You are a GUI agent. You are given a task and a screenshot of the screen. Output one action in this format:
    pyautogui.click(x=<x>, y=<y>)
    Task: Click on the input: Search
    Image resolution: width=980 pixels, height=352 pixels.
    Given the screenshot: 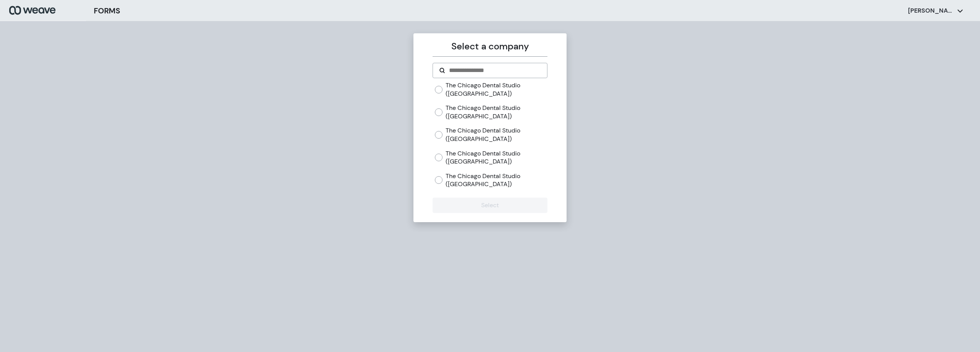 What is the action you would take?
    pyautogui.click(x=495, y=70)
    